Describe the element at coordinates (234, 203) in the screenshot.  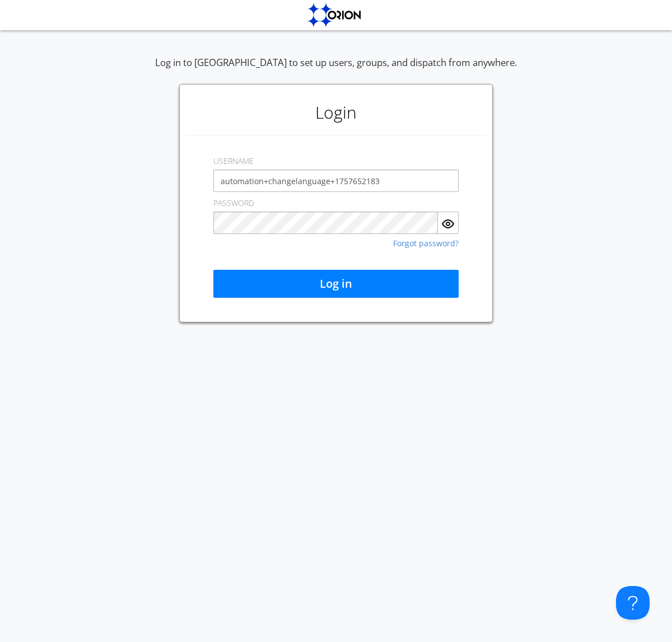
I see `label: PASSWORD` at that location.